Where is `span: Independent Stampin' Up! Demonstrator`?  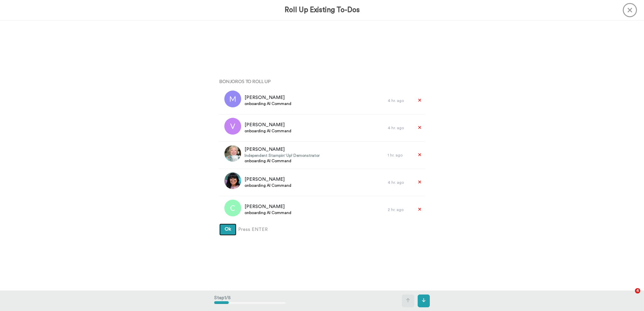
span: Independent Stampin' Up! Demonstrator is located at coordinates (282, 155).